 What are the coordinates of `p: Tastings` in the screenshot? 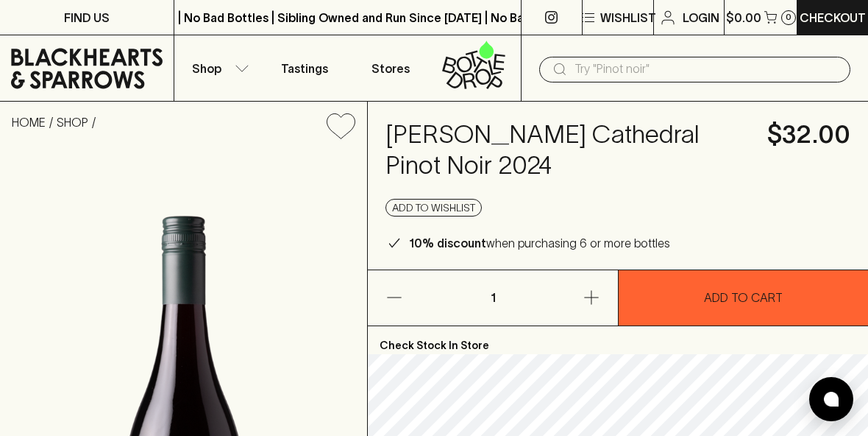 It's located at (304, 68).